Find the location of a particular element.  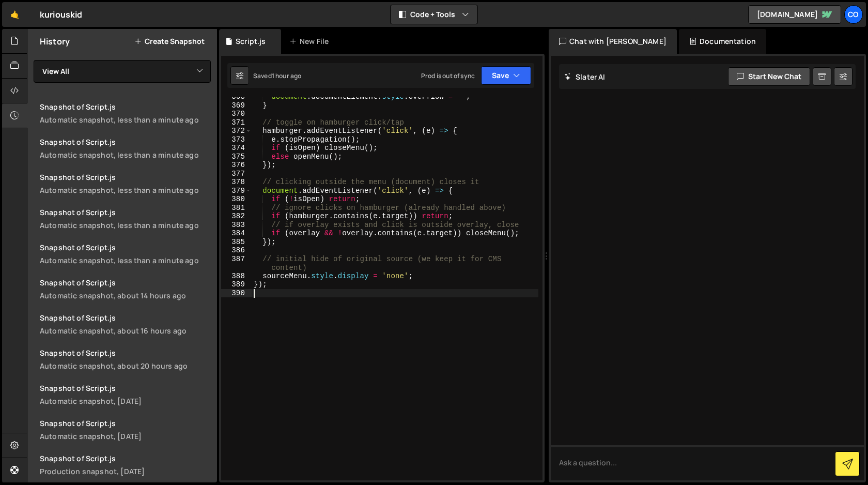

div: Co is located at coordinates (854, 14).